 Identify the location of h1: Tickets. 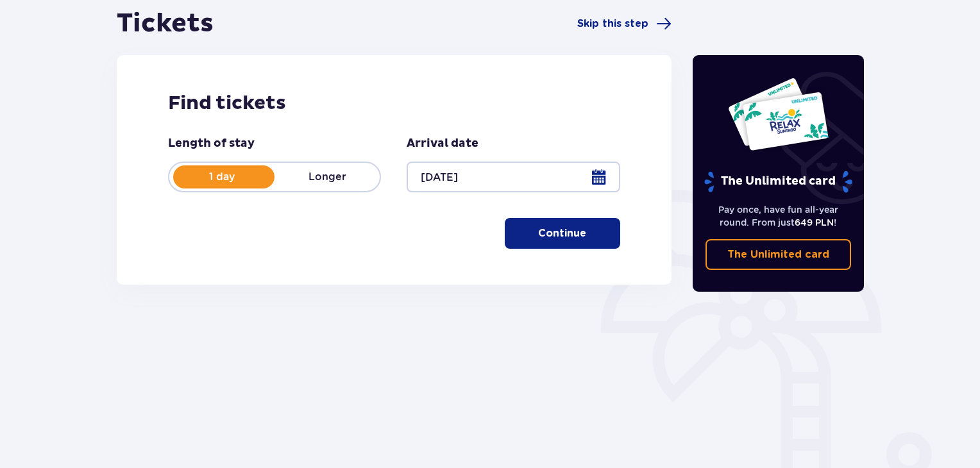
(165, 24).